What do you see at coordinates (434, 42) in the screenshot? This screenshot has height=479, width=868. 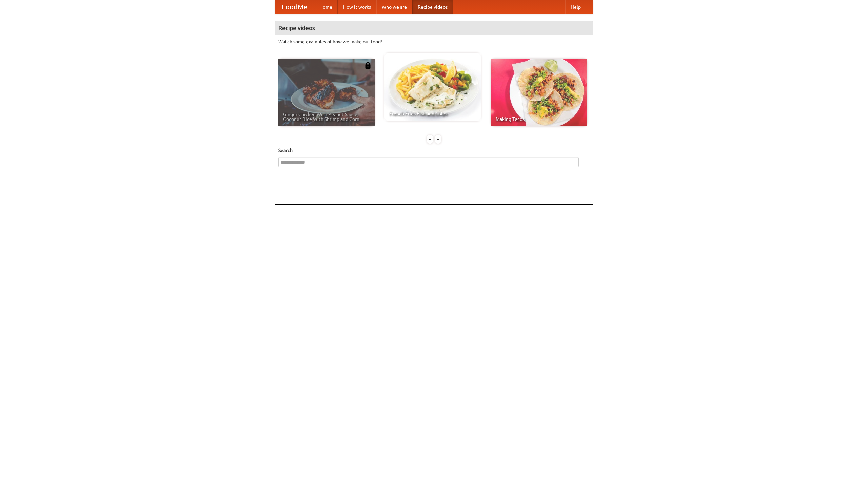 I see `p: Watch some examples of how we make our food!` at bounding box center [434, 42].